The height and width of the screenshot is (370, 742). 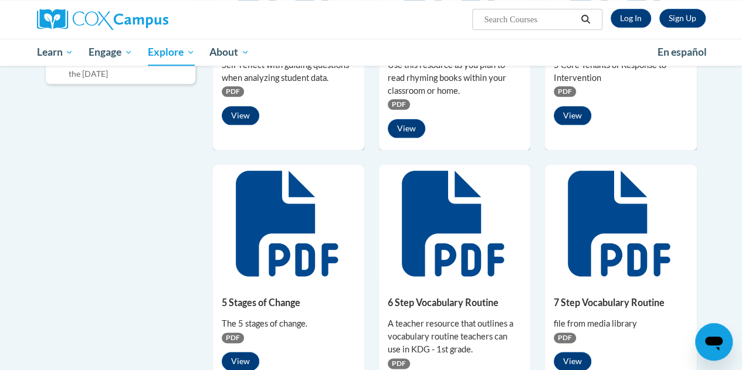 What do you see at coordinates (55, 52) in the screenshot?
I see `span: Learn` at bounding box center [55, 52].